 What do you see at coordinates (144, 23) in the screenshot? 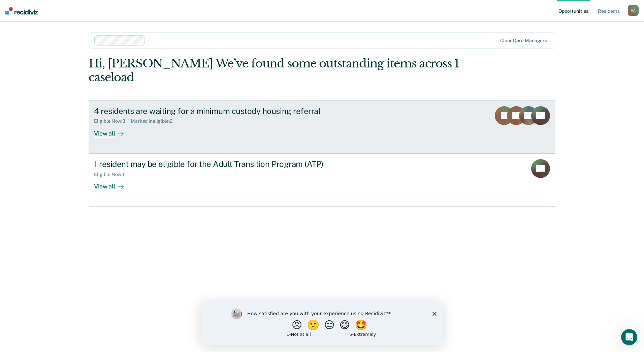
I see `button: 4` at bounding box center [144, 23].